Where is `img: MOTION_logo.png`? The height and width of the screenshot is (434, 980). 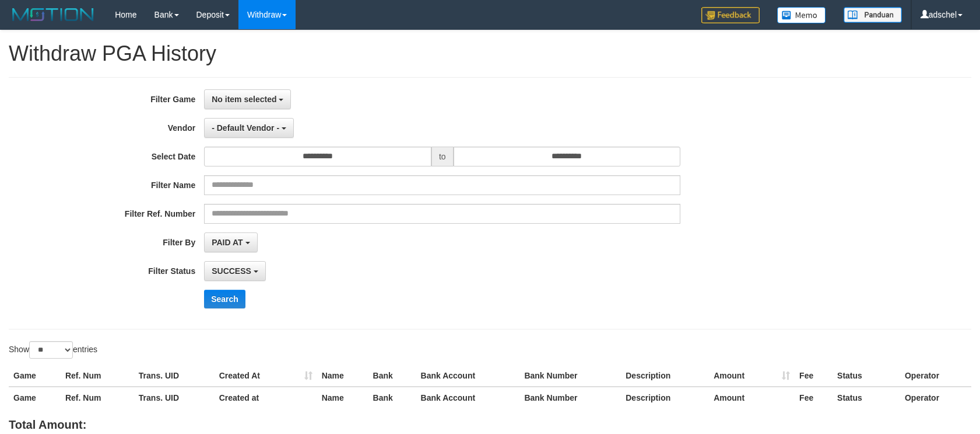
img: MOTION_logo.png is located at coordinates (53, 14).